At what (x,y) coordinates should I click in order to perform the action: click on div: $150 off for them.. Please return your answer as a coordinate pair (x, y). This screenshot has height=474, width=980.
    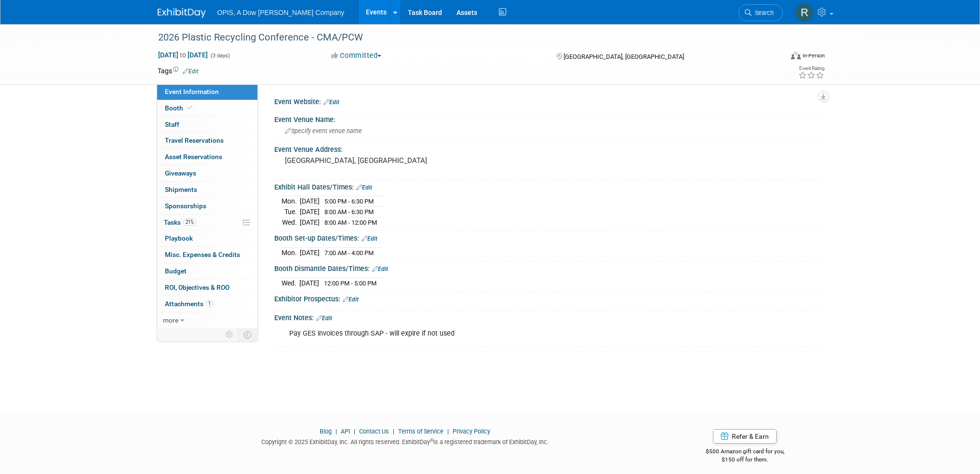
    Looking at the image, I should click on (745, 459).